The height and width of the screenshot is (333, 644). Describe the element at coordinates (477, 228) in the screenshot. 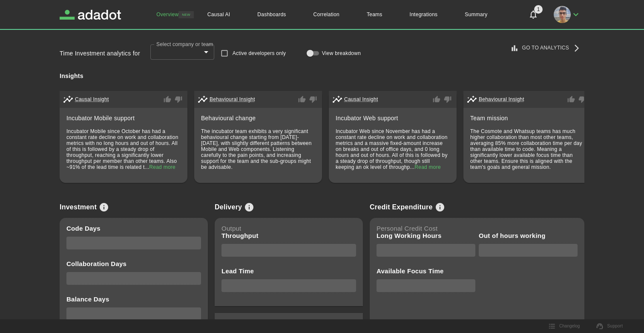

I see `p: Personal Credit Cost` at that location.